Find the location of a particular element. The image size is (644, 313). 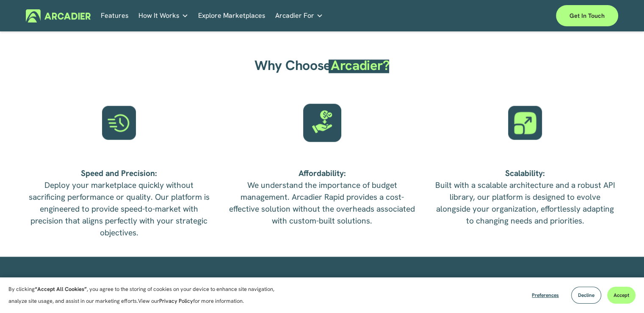

p: By clicking , you agree to the storing of cookies on your device to enhance site navigation, anal... is located at coordinates (146, 295).